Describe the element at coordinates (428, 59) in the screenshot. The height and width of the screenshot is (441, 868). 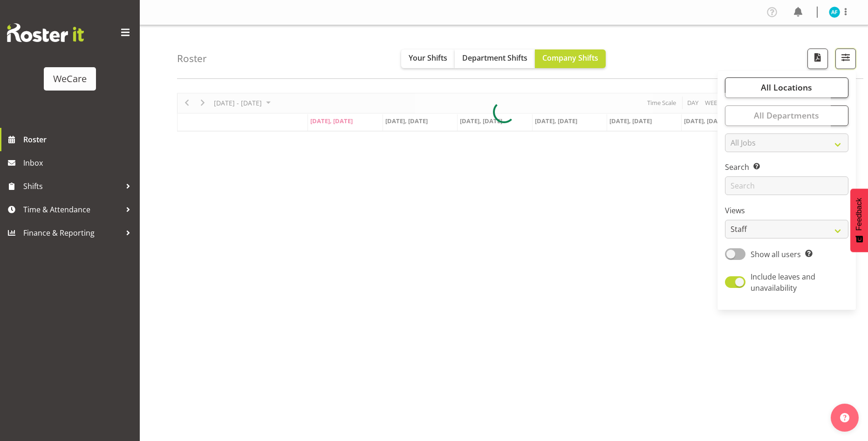
I see `button: Your Shifts` at that location.